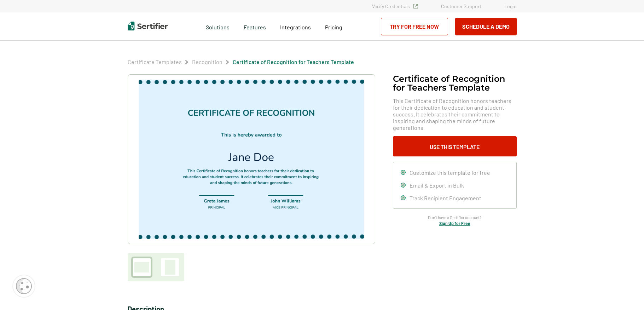  Describe the element at coordinates (333, 26) in the screenshot. I see `a: Pricing` at that location.